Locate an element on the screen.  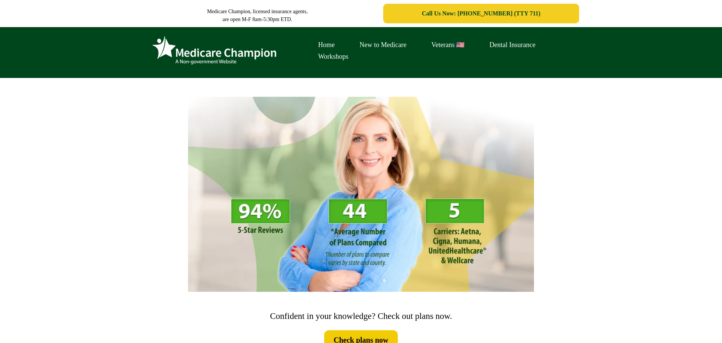
p: Medicare Champion, licensed insurance agents, is located at coordinates (257, 11).